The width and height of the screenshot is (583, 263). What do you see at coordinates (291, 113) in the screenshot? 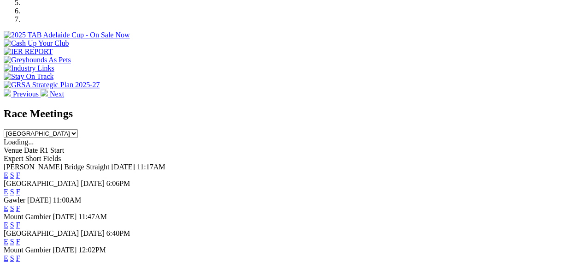
I see `h2: Race Meetings` at bounding box center [291, 113].